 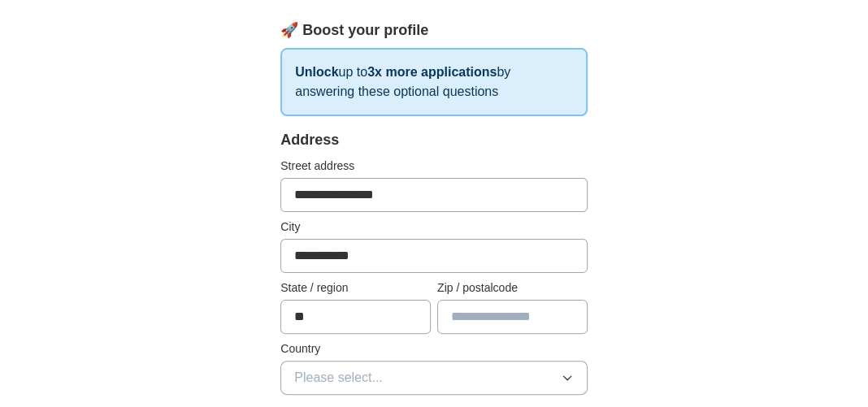 What do you see at coordinates (355, 288) in the screenshot?
I see `label: State / region` at bounding box center [355, 288].